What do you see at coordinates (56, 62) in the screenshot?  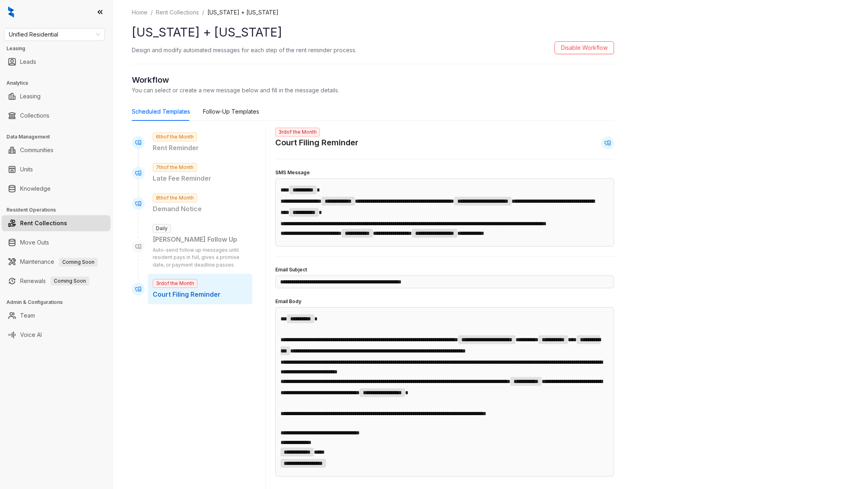 I see `li: Leads` at bounding box center [56, 62].